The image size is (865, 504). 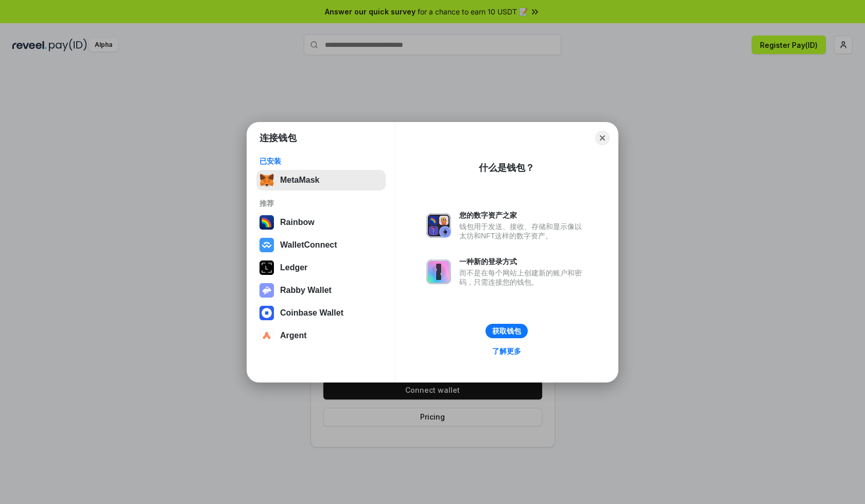 I want to click on div: 一种新的登录方式, so click(x=523, y=261).